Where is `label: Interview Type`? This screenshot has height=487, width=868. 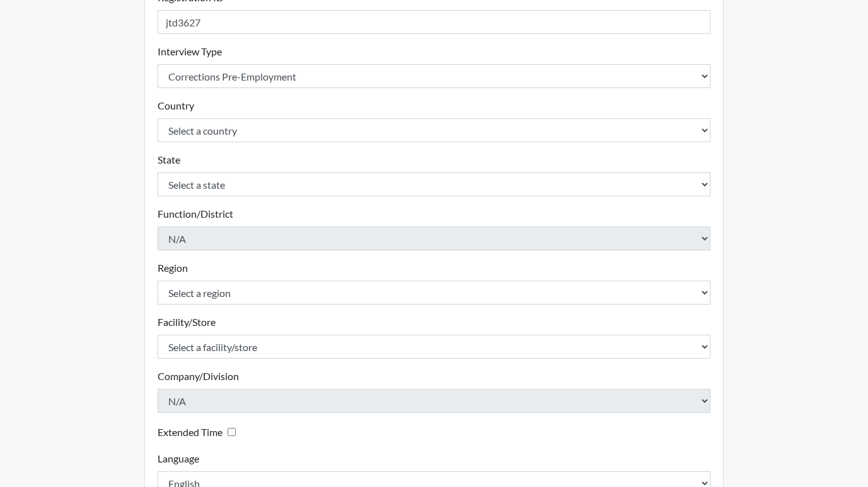
label: Interview Type is located at coordinates (190, 52).